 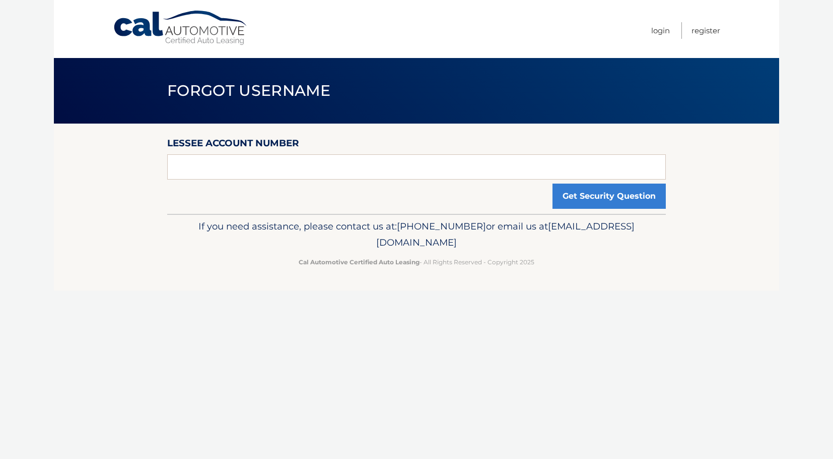 What do you see at coordinates (359, 262) in the screenshot?
I see `strong: Cal Automotive Certified Auto Leasing` at bounding box center [359, 262].